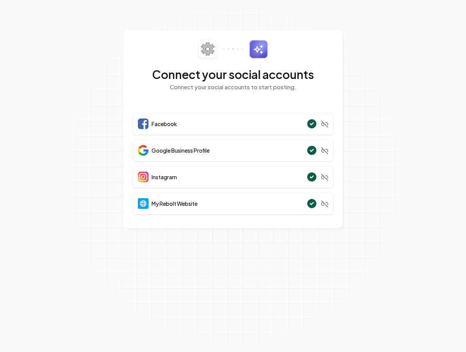 The height and width of the screenshot is (352, 466). I want to click on span: Facebook, so click(164, 124).